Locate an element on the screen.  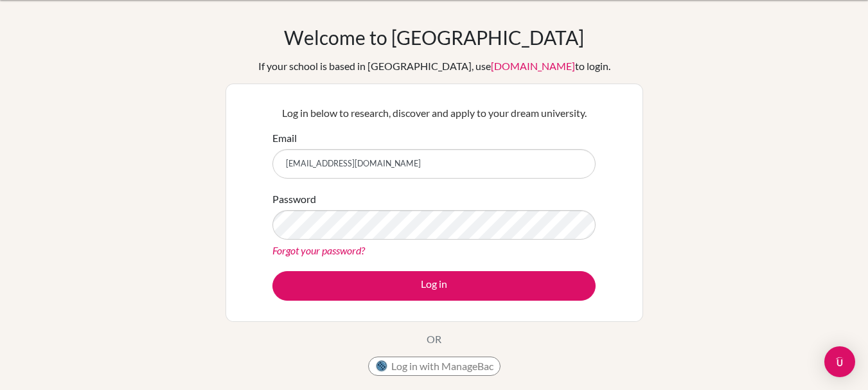
p: Log in below to research, discover and apply to your dream university. is located at coordinates (434, 113).